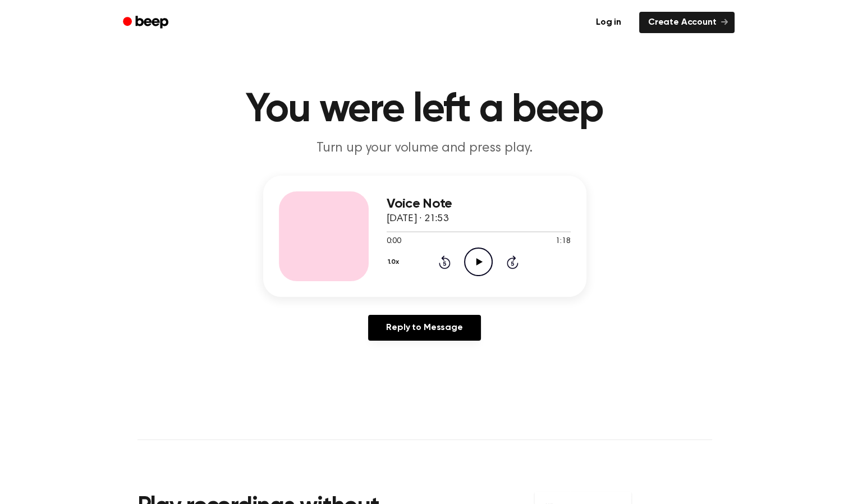 The width and height of the screenshot is (849, 504). I want to click on a: Create Account, so click(686, 23).